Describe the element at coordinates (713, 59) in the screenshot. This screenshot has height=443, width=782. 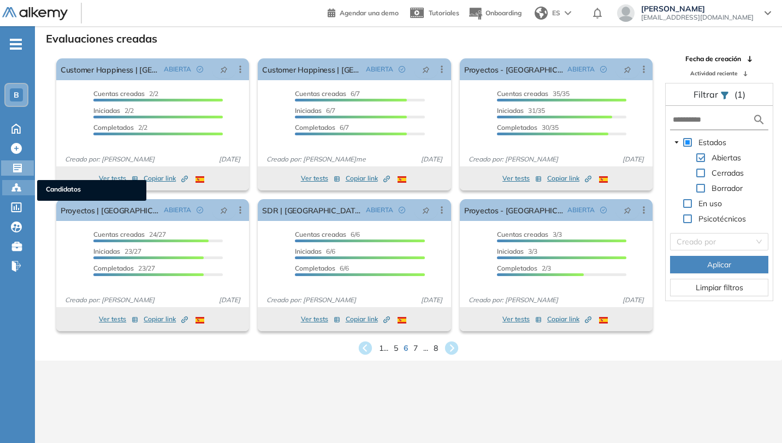
I see `span: Fecha de creación` at that location.